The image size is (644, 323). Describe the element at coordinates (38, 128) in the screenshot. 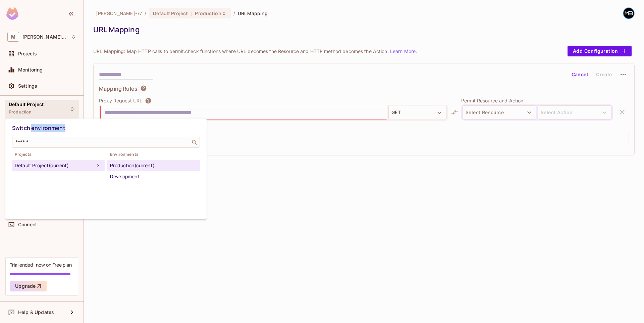

I see `span: Switch environment` at that location.